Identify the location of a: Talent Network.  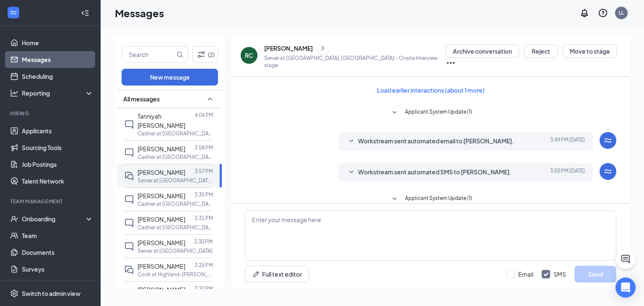
(58, 181).